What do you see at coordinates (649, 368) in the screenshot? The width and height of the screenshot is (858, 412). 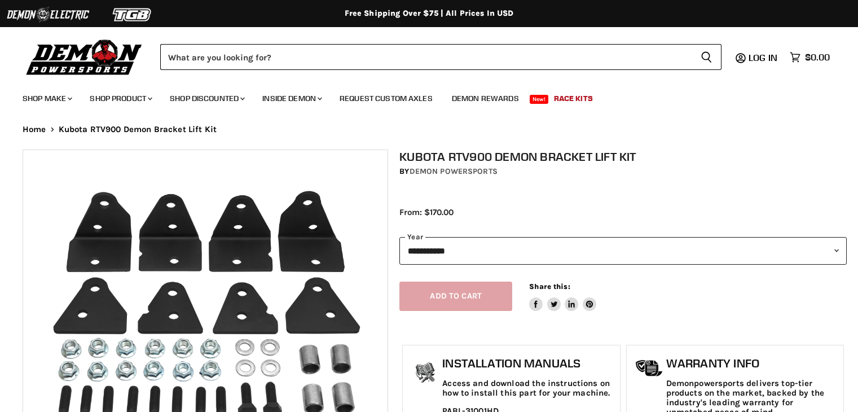 I see `img: warranty-icon.png` at bounding box center [649, 368].